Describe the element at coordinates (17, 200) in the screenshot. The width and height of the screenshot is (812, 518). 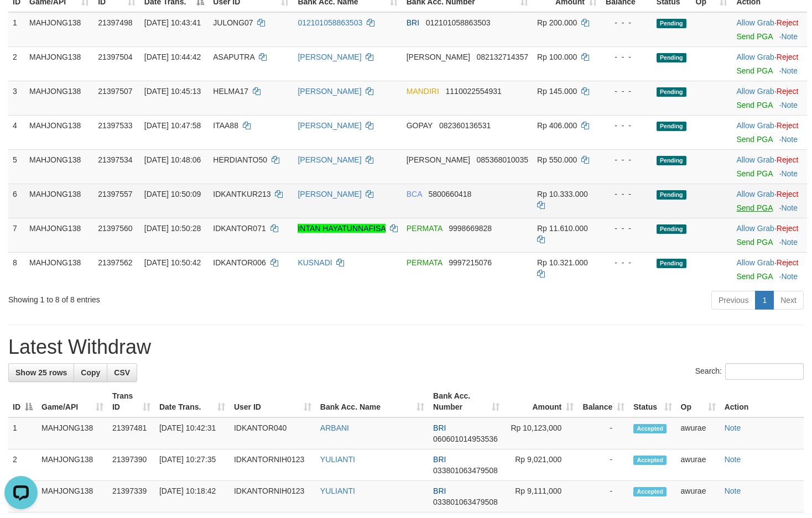
I see `td: 6` at that location.